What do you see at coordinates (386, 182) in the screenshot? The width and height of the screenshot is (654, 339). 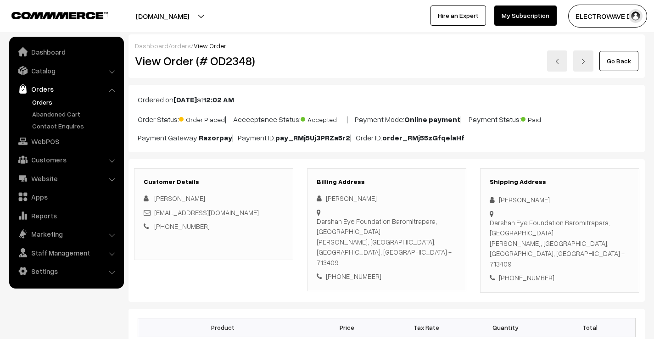 I see `h3: Billing Address` at bounding box center [386, 182].